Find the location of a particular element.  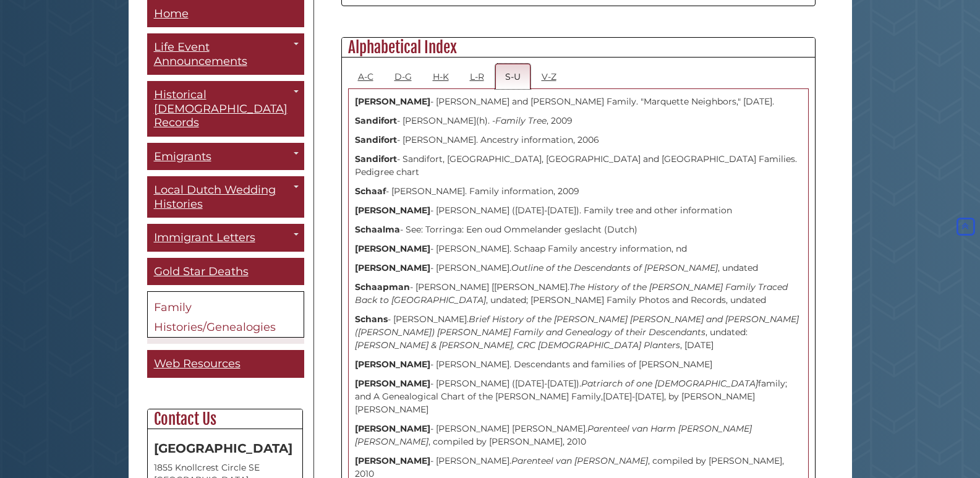

a: D-G is located at coordinates (403, 76).